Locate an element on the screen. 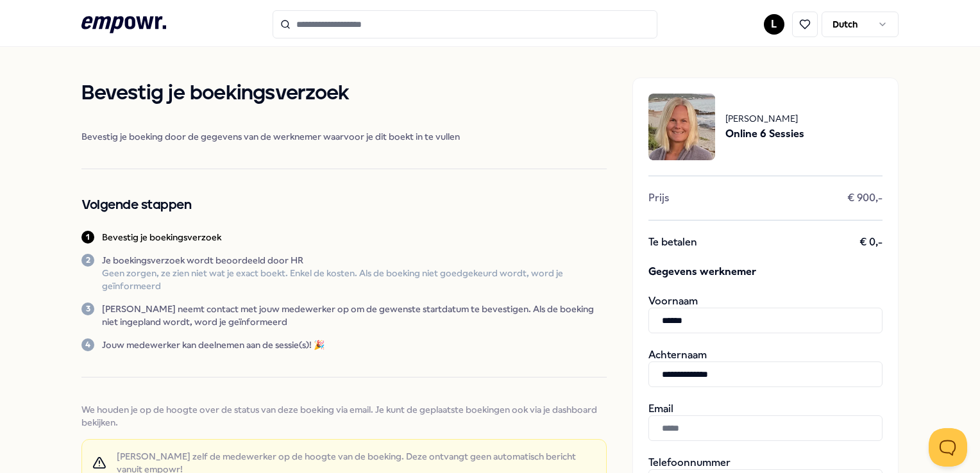 Image resolution: width=980 pixels, height=473 pixels. p: Jouw medewerker kan deelnemen aan de sessie(s)! 🎉 is located at coordinates (213, 345).